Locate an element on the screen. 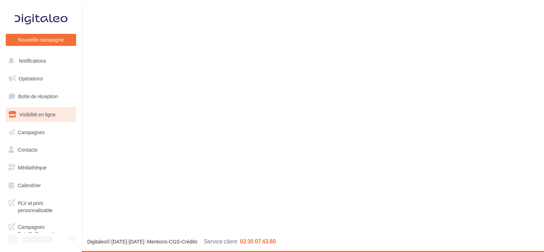 The image size is (544, 252). a: Boîte de réception is located at coordinates (41, 96).